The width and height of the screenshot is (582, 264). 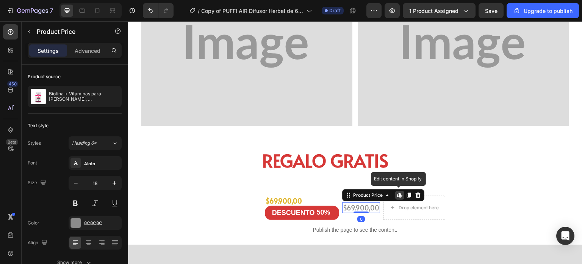 What do you see at coordinates (44, 77) in the screenshot?
I see `div: Product source` at bounding box center [44, 77].